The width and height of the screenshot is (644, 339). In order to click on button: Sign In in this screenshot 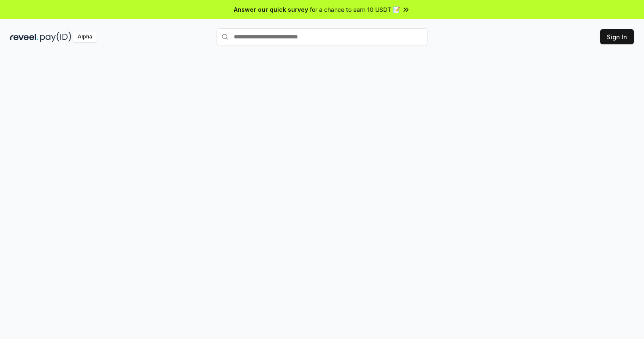, I will do `click(617, 37)`.